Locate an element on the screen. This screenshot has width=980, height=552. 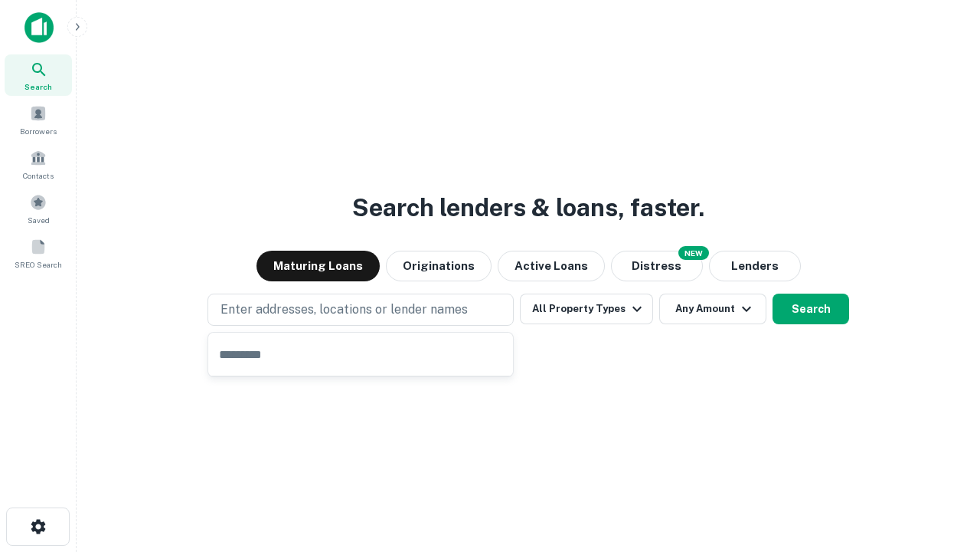
div: SREO Search is located at coordinates (38, 253).